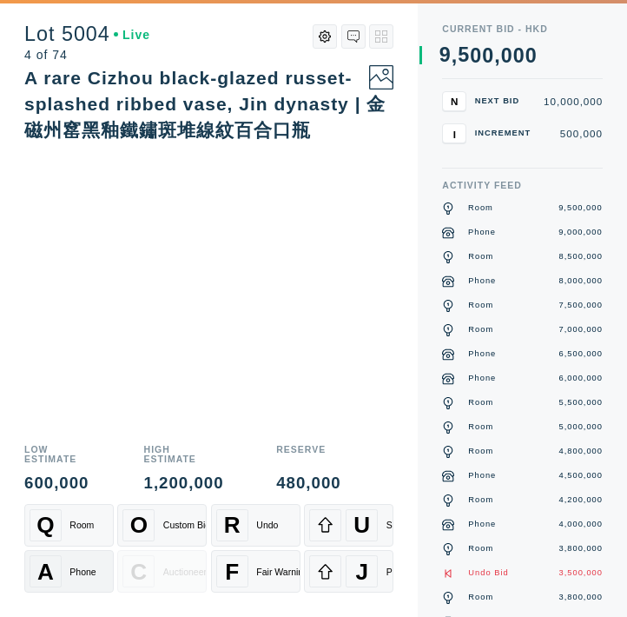 This screenshot has height=617, width=627. I want to click on div: Activity Feed, so click(522, 185).